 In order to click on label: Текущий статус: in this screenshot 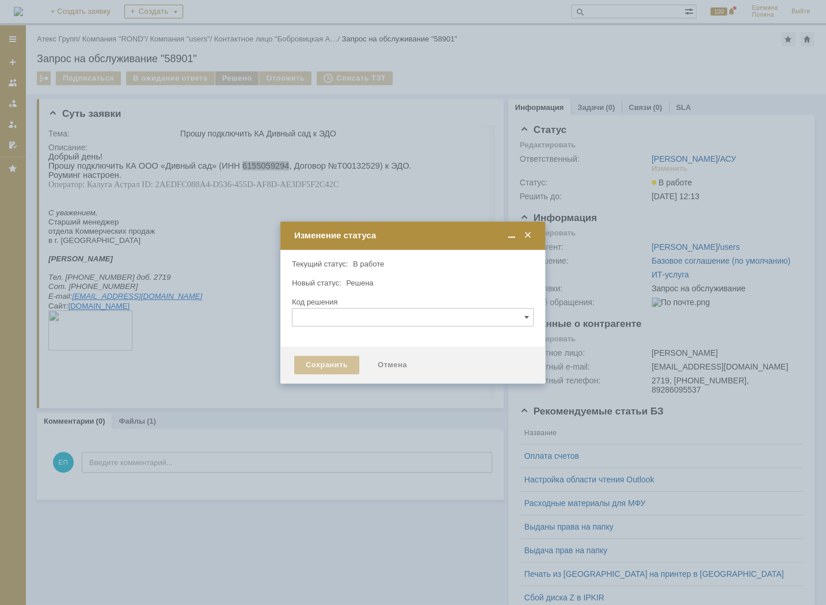, I will do `click(319, 264)`.